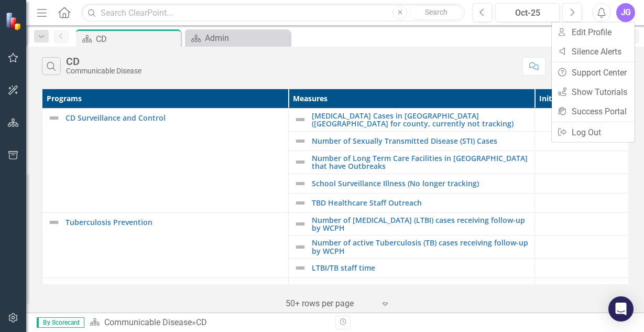  What do you see at coordinates (528, 13) in the screenshot?
I see `div: Oct-25` at bounding box center [528, 13].